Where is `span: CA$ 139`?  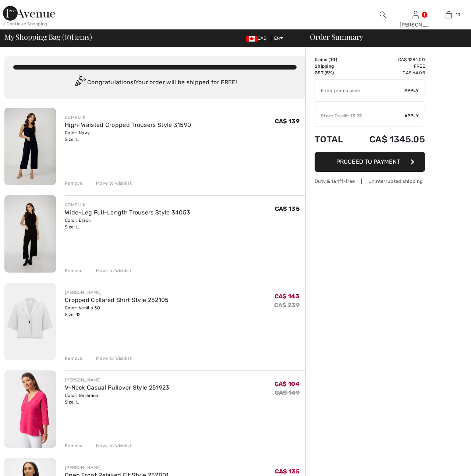
span: CA$ 139 is located at coordinates (287, 121).